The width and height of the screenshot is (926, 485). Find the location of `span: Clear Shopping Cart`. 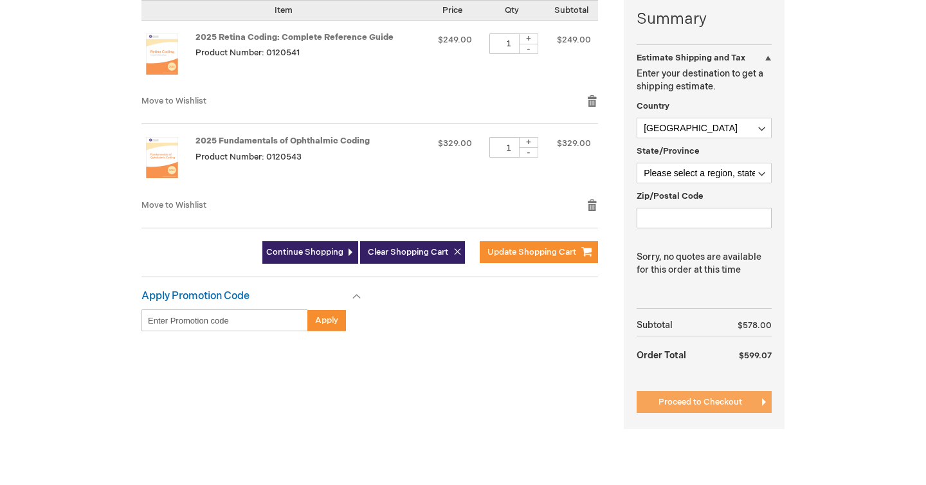

span: Clear Shopping Cart is located at coordinates (407, 252).